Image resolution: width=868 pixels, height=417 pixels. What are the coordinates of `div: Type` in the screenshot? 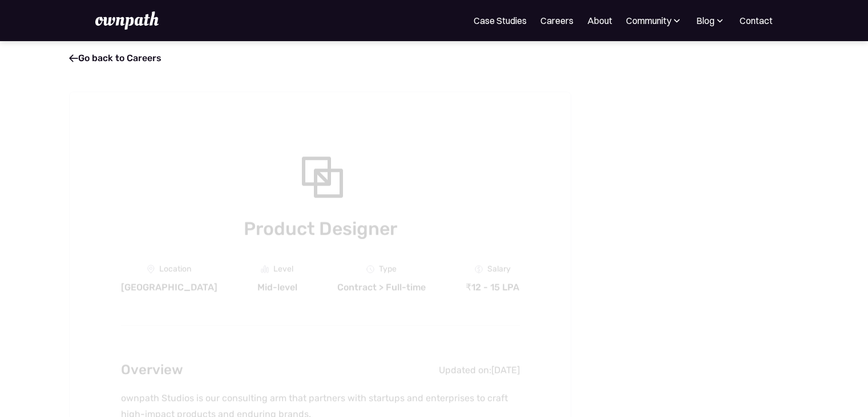 It's located at (387, 269).